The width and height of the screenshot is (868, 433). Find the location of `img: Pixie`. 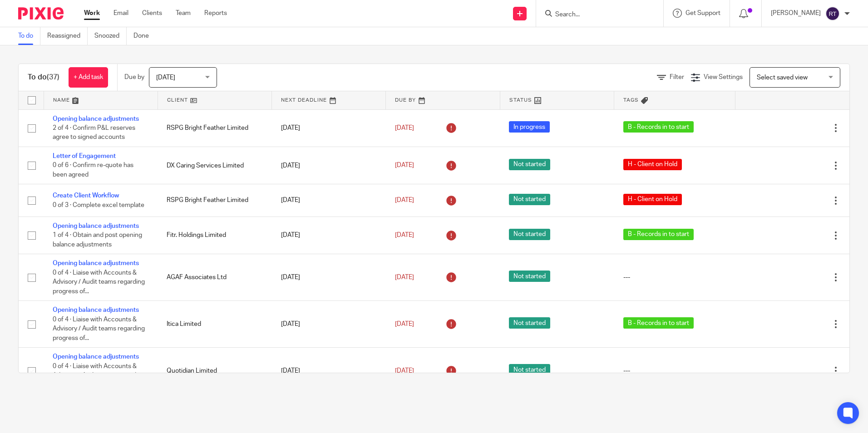

img: Pixie is located at coordinates (41, 13).